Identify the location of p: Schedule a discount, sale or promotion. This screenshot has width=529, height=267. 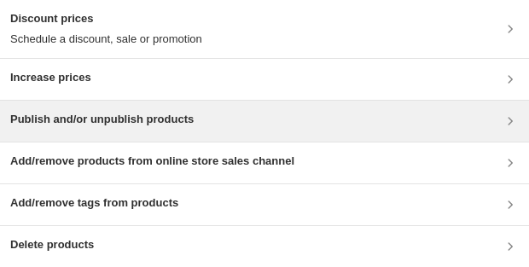
(106, 39).